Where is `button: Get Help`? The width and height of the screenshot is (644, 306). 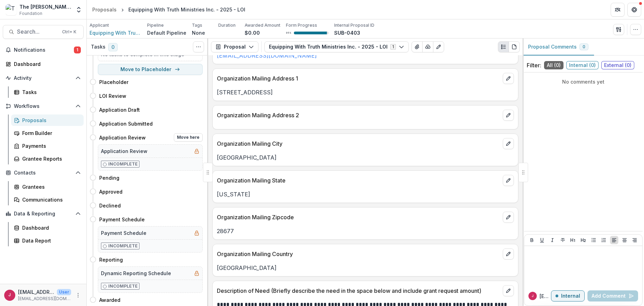
button: Get Help is located at coordinates (634, 10).